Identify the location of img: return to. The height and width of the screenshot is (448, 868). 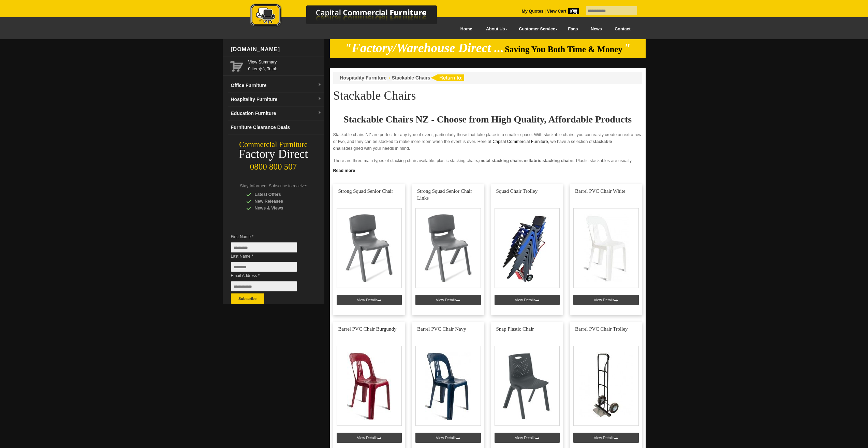
(448, 77).